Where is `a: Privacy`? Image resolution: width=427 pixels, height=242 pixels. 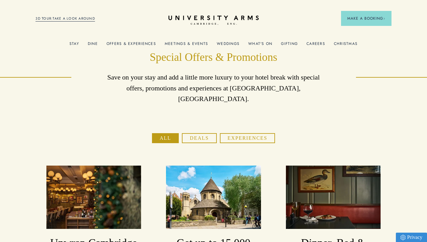
a: Privacy is located at coordinates (412, 237).